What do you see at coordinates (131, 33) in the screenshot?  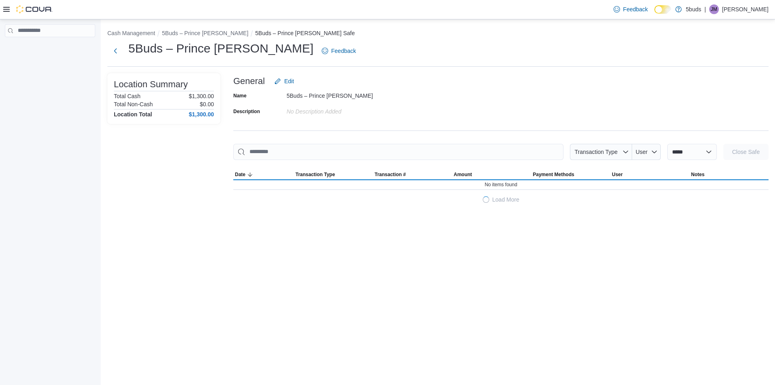 I see `button: Cash Management` at bounding box center [131, 33].